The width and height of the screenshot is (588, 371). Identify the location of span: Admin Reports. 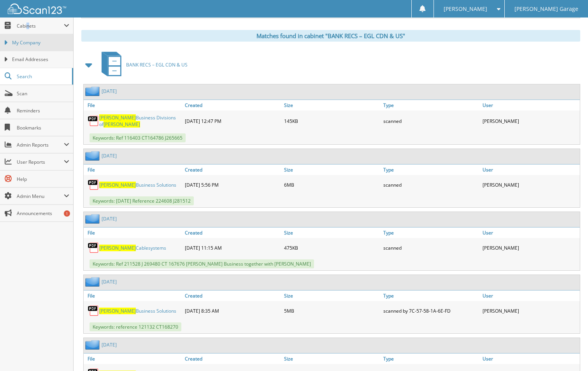
(40, 144).